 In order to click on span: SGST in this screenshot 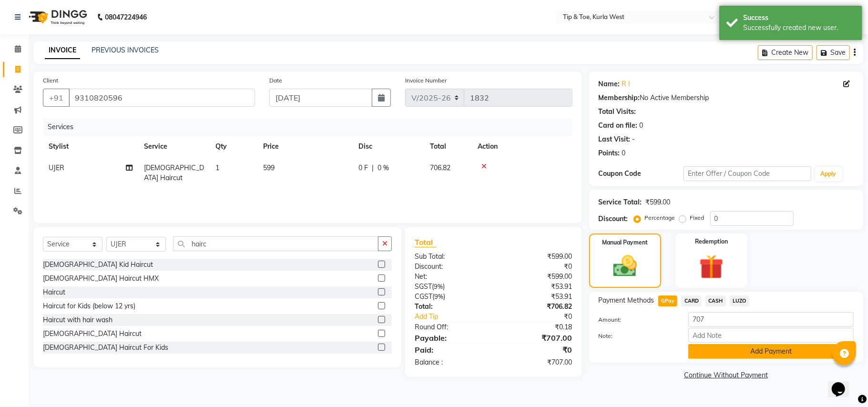, I will do `click(423, 286)`.